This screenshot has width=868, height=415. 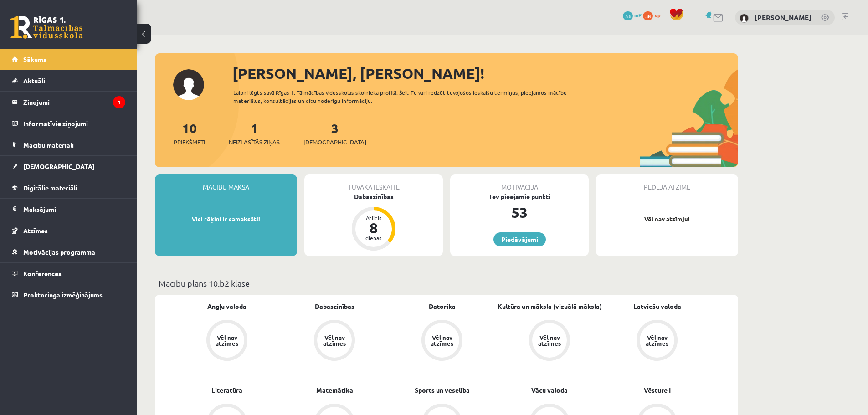 I want to click on span: Digitālie materiāli, so click(x=50, y=188).